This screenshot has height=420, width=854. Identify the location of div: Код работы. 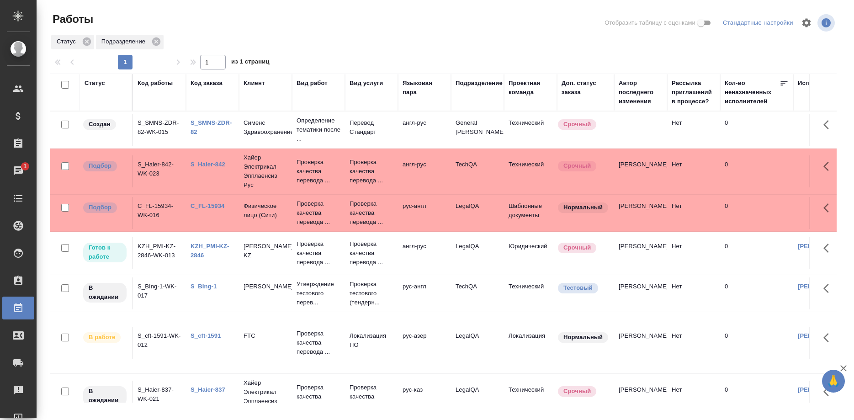
(155, 83).